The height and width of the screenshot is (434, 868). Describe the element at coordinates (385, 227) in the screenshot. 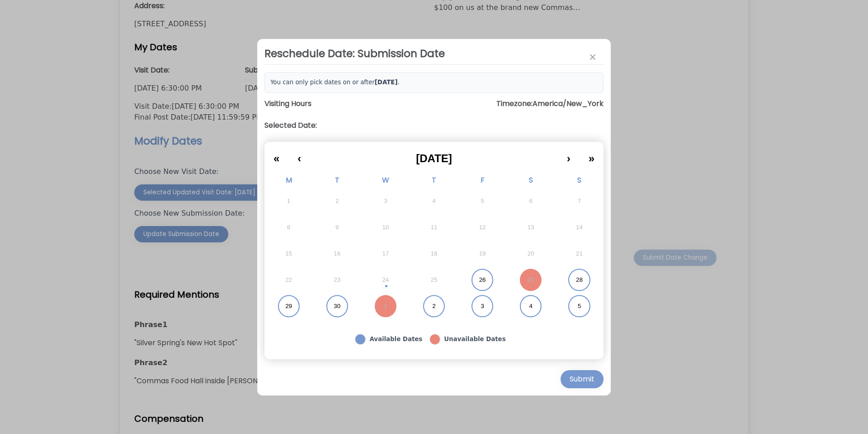

I see `abbr: September 10, 2025` at that location.